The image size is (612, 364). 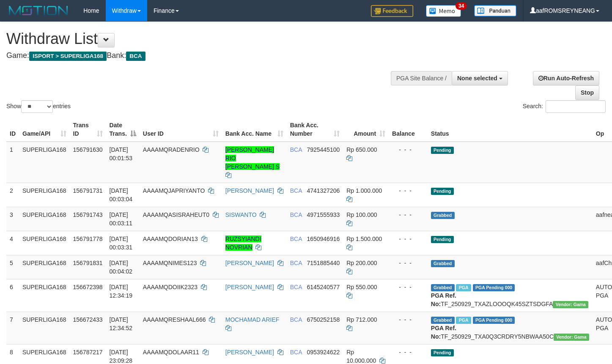 What do you see at coordinates (67, 56) in the screenshot?
I see `span: ISPORT > SUPERLIGA168` at bounding box center [67, 56].